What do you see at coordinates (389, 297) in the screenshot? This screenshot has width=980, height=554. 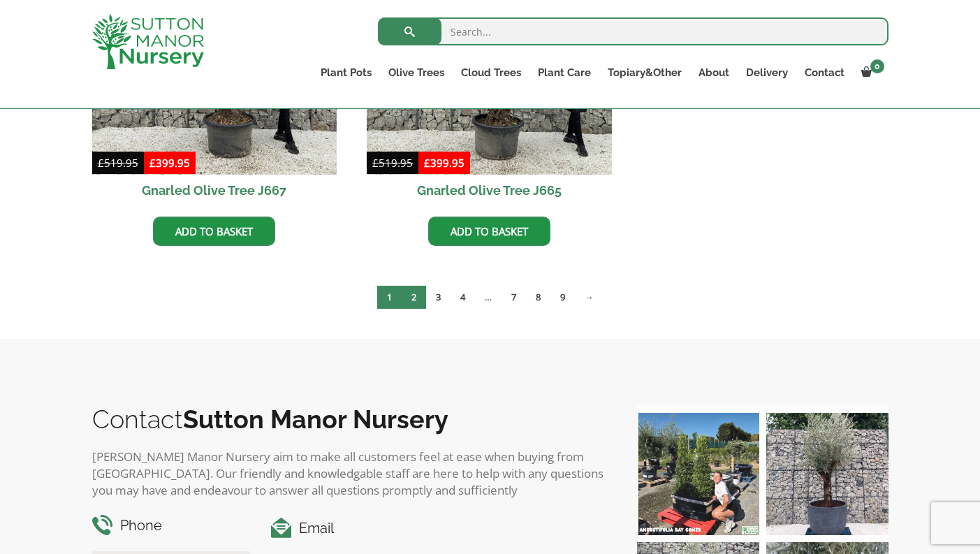 I see `span: Page 1` at bounding box center [389, 297].